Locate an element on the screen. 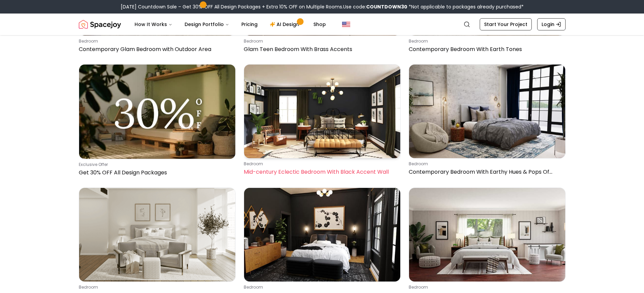  button: Design Portfolio is located at coordinates (207, 24).